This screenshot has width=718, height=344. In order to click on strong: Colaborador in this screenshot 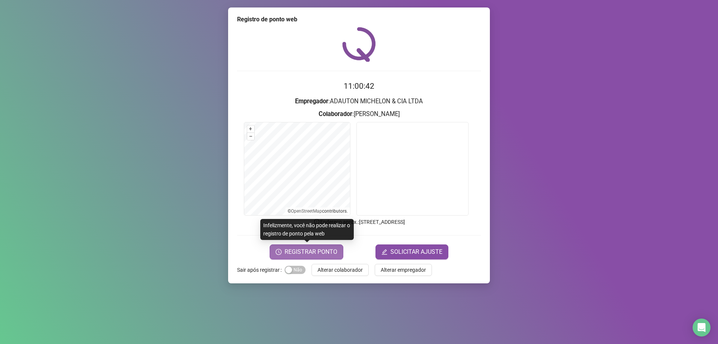, I will do `click(335, 114)`.